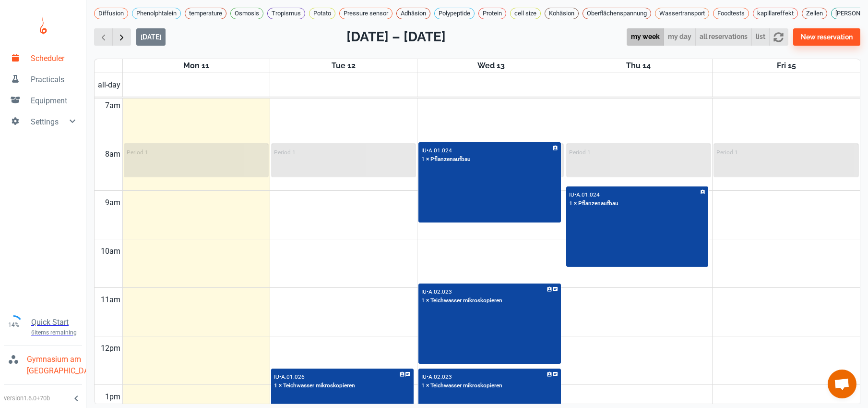 The width and height of the screenshot is (868, 408). What do you see at coordinates (113, 106) in the screenshot?
I see `div: 7am` at bounding box center [113, 106].